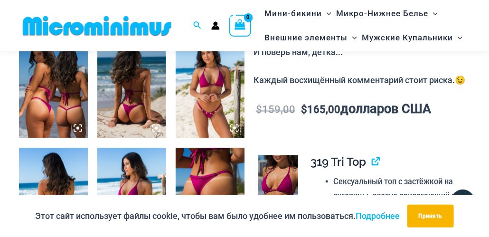 The image size is (489, 237). Describe the element at coordinates (197, 26) in the screenshot. I see `a: Ссылка на значок поиска` at that location.